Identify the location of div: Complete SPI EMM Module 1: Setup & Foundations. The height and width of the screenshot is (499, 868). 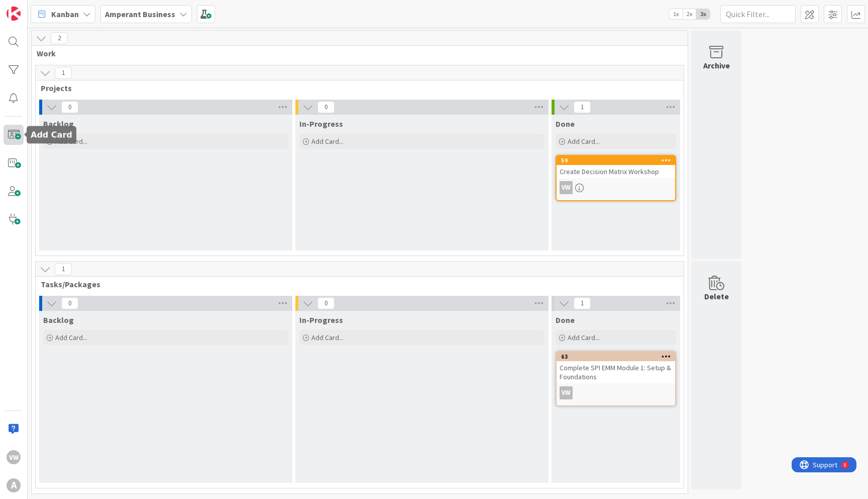
(615, 372).